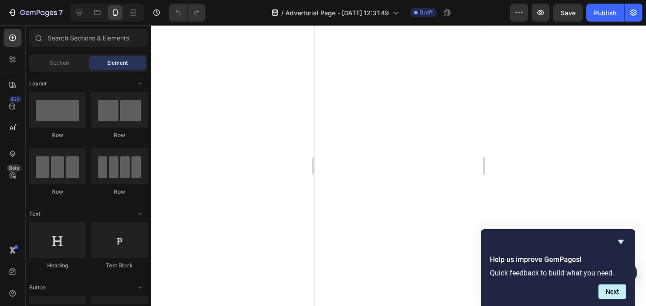  What do you see at coordinates (118, 63) in the screenshot?
I see `span: Element` at bounding box center [118, 63].